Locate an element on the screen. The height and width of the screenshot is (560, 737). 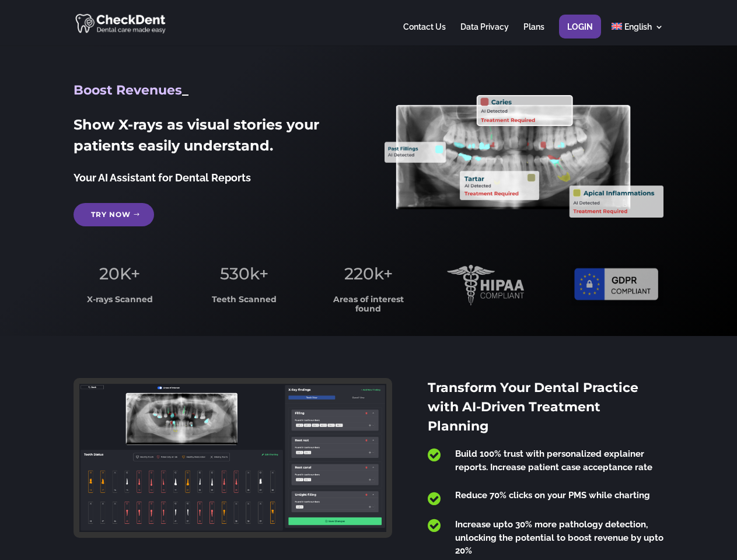
span: Build 100% trust with personalized explainer reports. Increase patient case acceptance rate is located at coordinates (554, 460).